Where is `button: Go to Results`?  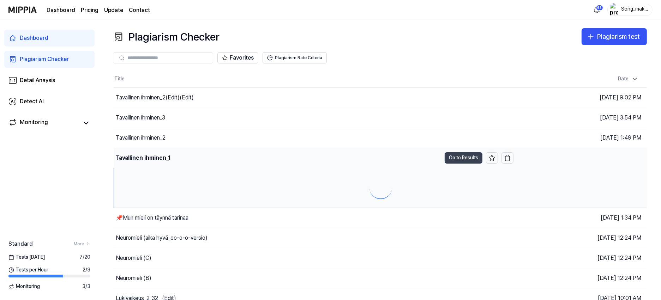 button: Go to Results is located at coordinates (463, 158).